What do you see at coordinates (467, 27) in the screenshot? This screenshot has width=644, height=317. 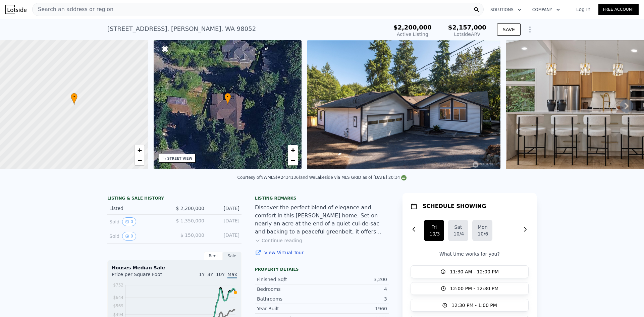 I see `span: $2,157,000` at bounding box center [467, 27].